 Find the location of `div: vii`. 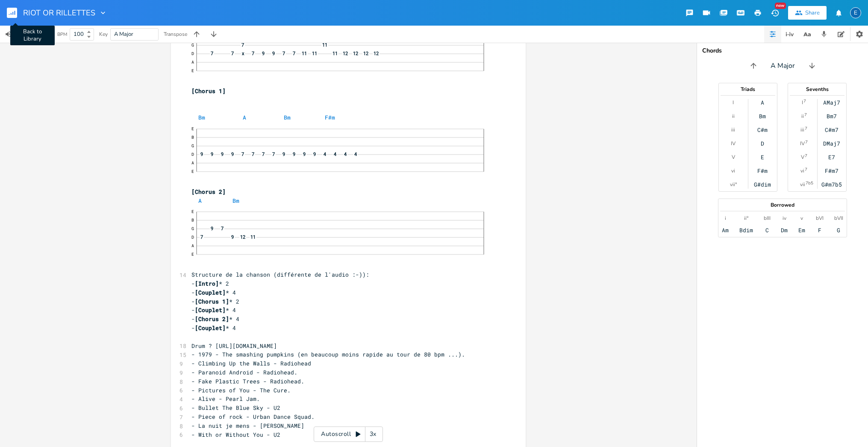

div: vii is located at coordinates (803, 185).